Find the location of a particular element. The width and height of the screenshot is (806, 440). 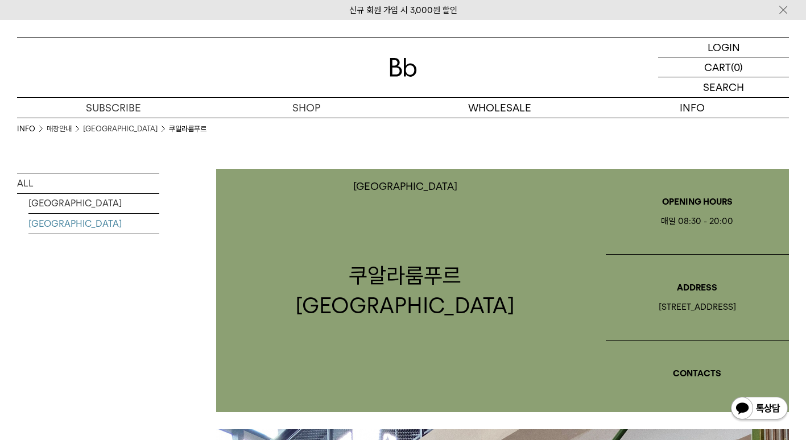

p: SHOP is located at coordinates (306, 108).